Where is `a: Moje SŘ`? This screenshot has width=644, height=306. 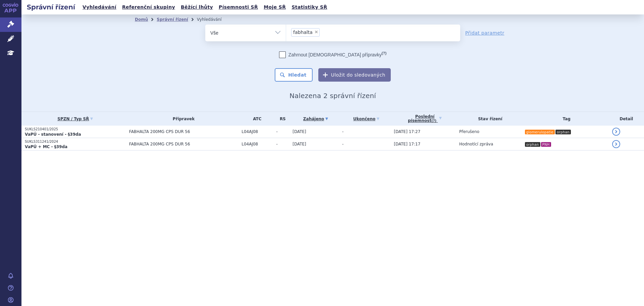
a: Moje SŘ is located at coordinates (275, 7).